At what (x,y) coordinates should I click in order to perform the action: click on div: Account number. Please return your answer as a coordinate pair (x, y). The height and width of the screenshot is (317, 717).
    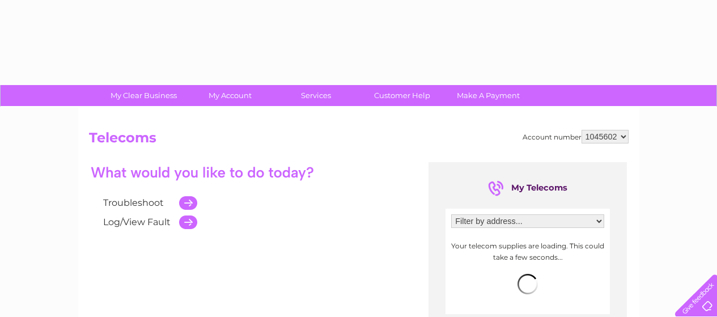
    Looking at the image, I should click on (576, 137).